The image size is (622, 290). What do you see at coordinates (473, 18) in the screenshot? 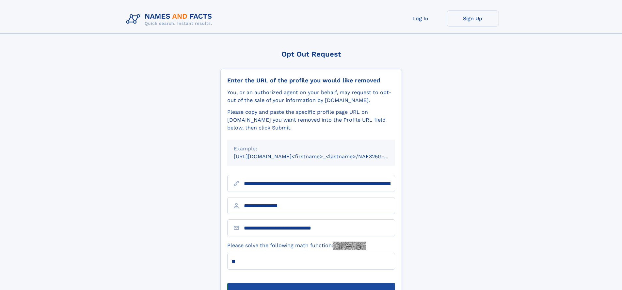
I see `a: Sign Up` at bounding box center [473, 18].